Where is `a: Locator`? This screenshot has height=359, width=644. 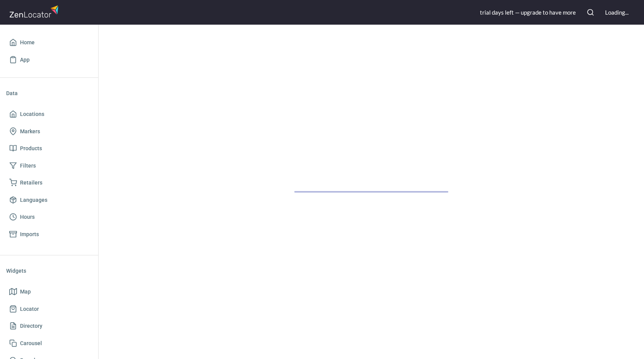
a: Locator is located at coordinates (49, 309).